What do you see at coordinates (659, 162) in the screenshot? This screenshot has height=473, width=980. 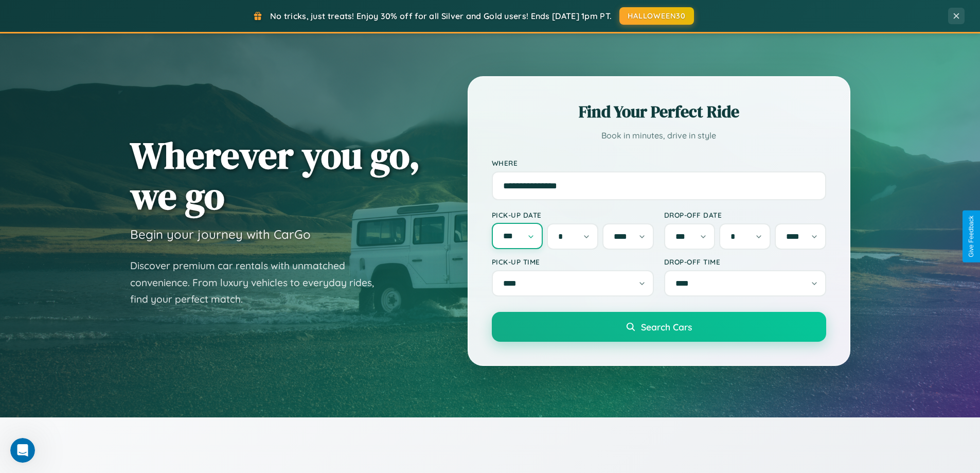 I see `label: Where` at bounding box center [659, 162].